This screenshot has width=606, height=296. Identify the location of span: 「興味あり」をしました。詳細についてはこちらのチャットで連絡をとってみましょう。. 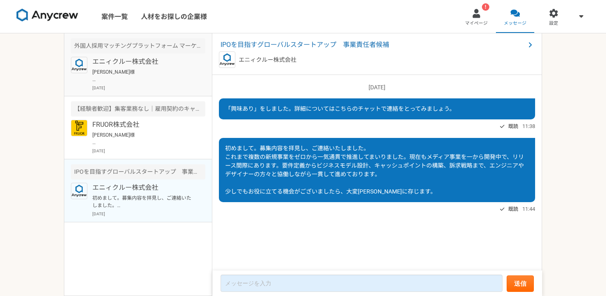
(340, 109).